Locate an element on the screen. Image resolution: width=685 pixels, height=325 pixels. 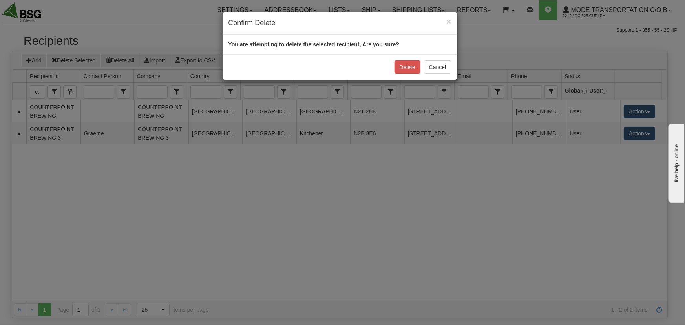
strong: You are attempting to delete the selected recipient, Are you sure? is located at coordinates (314, 44).